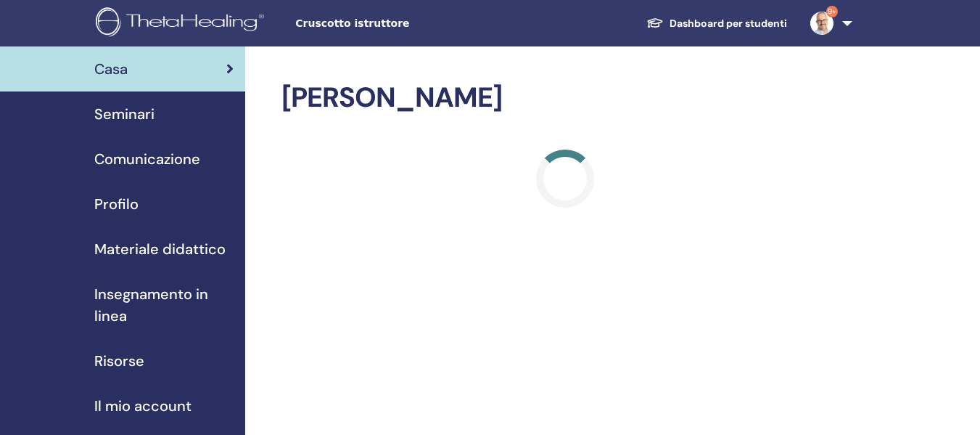  Describe the element at coordinates (164, 305) in the screenshot. I see `span: Insegnamento in linea` at that location.